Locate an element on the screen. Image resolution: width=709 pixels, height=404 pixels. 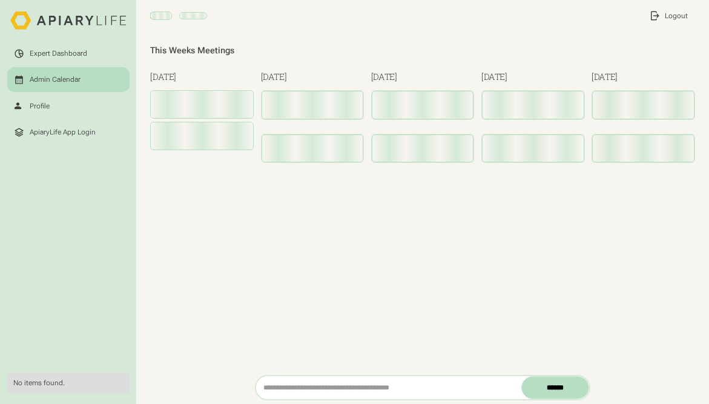
a: Admin Calendar is located at coordinates (68, 79).